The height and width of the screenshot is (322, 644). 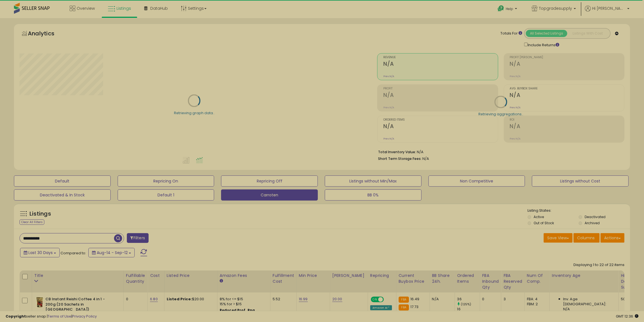 I want to click on div: 36, so click(x=468, y=299).